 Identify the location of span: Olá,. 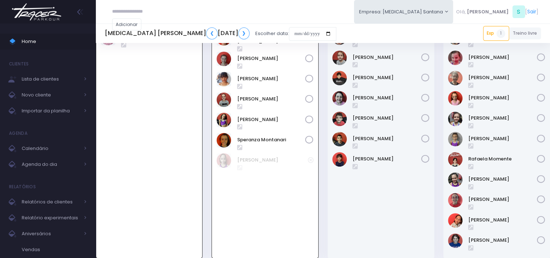
(460, 12).